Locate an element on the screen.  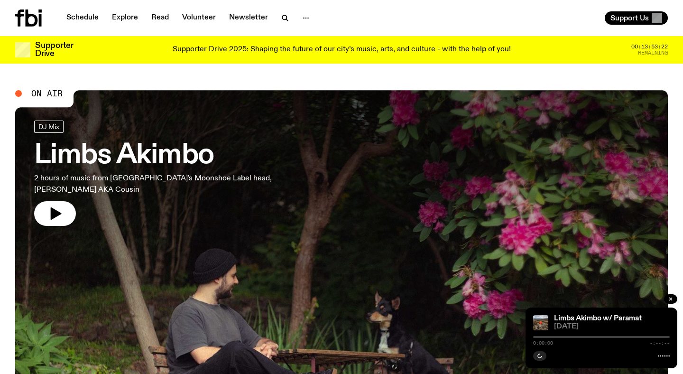
span: 0:00:00 is located at coordinates (543, 343).